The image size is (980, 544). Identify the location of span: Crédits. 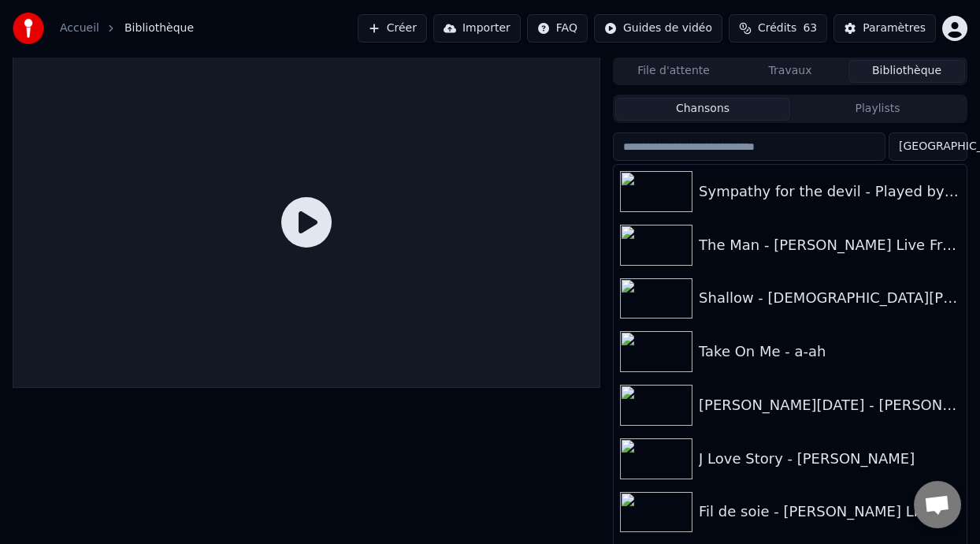
(777, 28).